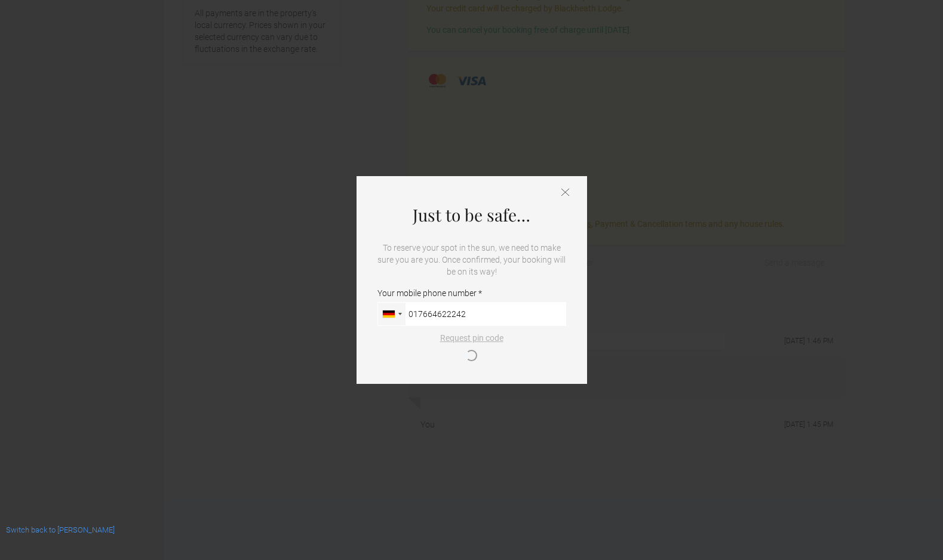 The image size is (943, 560). What do you see at coordinates (472, 260) in the screenshot?
I see `p: To reserve your spot in the sun, we need to make sure you are you. Once confirmed, your booking w...` at bounding box center [472, 260].